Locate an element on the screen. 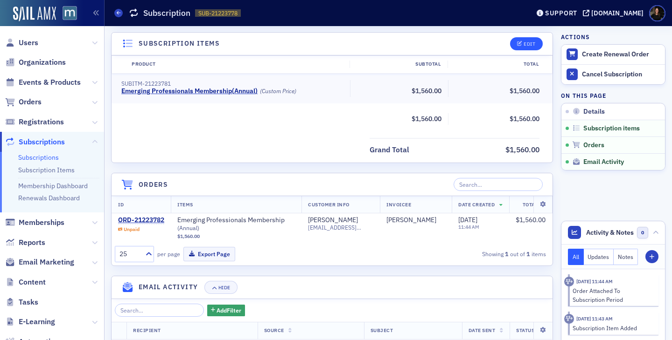 This screenshot has width=672, height=340. a: Organizations is located at coordinates (35, 62).